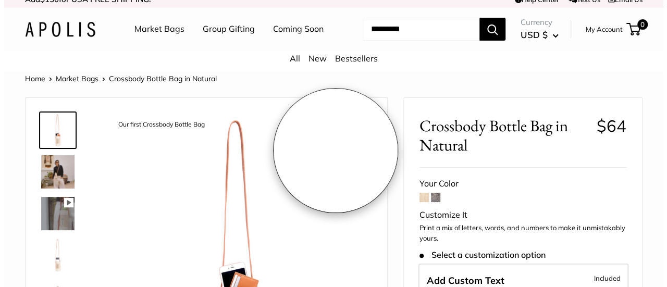  What do you see at coordinates (54, 130) in the screenshot?
I see `img: description_Our first Crossbody Bottle Bag` at bounding box center [54, 130].